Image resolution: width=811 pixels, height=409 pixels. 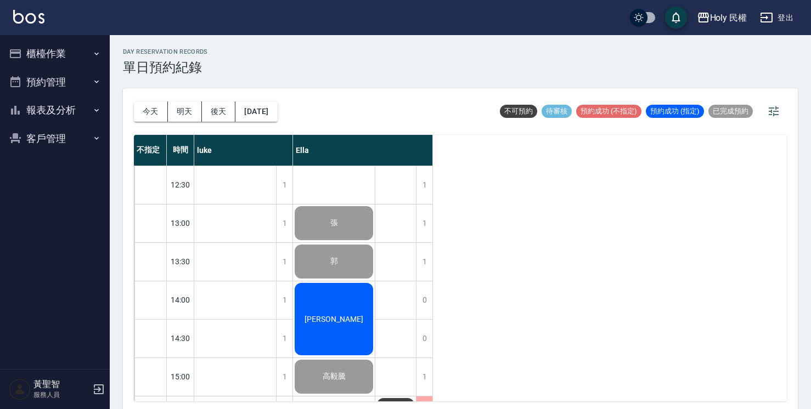 What do you see at coordinates (334, 262) in the screenshot?
I see `span: 郭` at bounding box center [334, 262].